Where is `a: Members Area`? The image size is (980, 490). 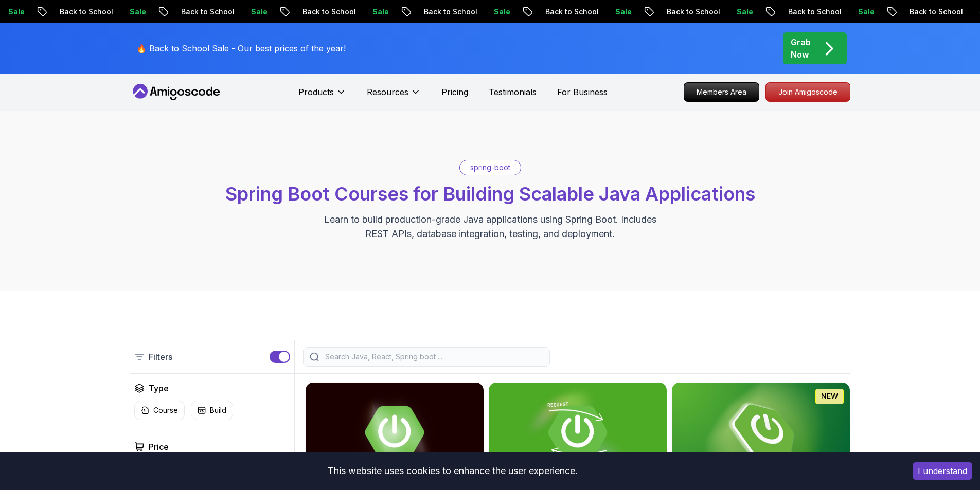
a: Members Area is located at coordinates (721, 92).